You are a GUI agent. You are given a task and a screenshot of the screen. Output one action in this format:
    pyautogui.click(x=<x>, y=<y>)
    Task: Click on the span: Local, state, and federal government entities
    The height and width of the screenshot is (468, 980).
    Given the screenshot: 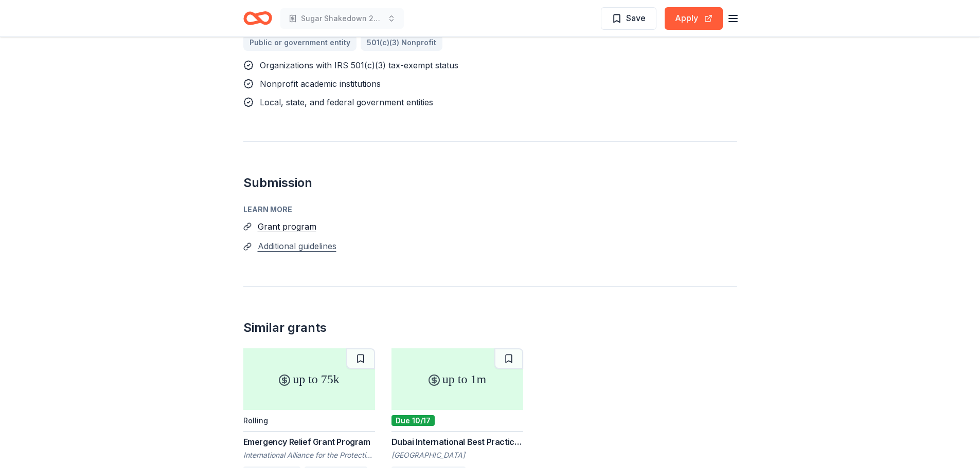 What is the action you would take?
    pyautogui.click(x=346, y=103)
    